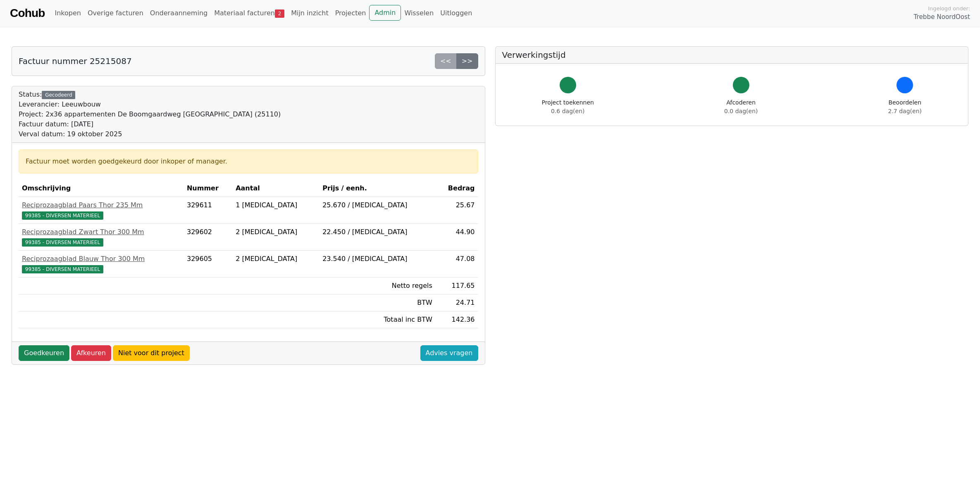 The image size is (980, 477). What do you see at coordinates (905, 107) in the screenshot?
I see `div: Beoordelen` at bounding box center [905, 107].